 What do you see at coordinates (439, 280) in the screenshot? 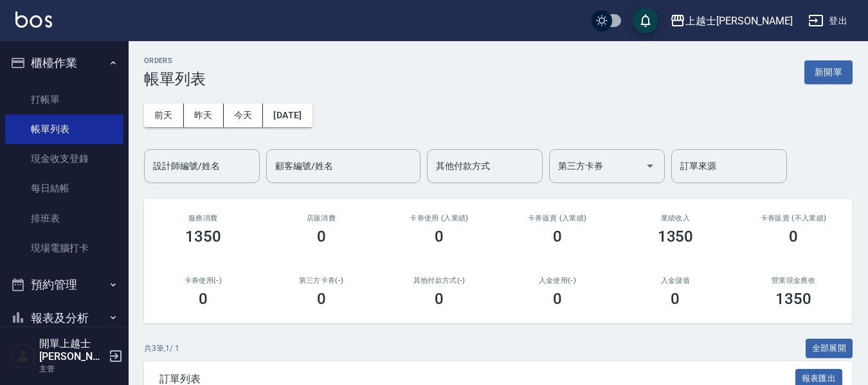
I see `h2: 其他付款方式(-)` at bounding box center [439, 280].